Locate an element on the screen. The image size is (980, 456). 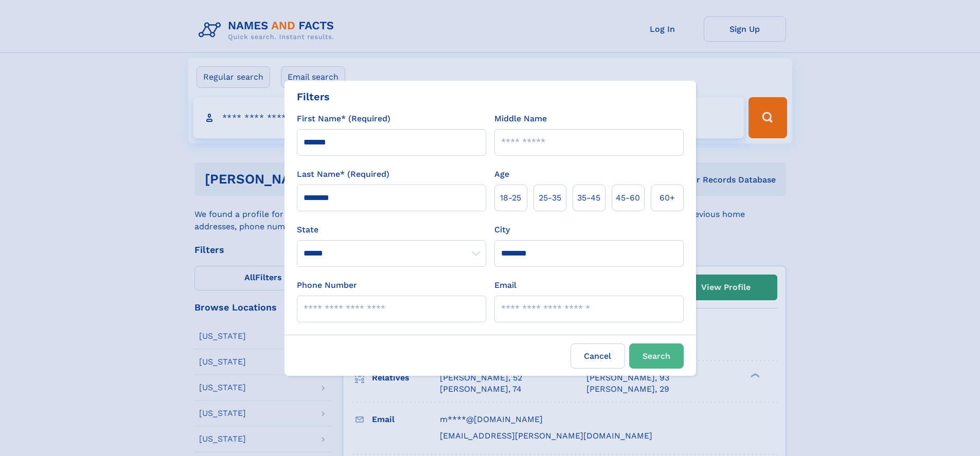
div: Filters is located at coordinates (313, 96).